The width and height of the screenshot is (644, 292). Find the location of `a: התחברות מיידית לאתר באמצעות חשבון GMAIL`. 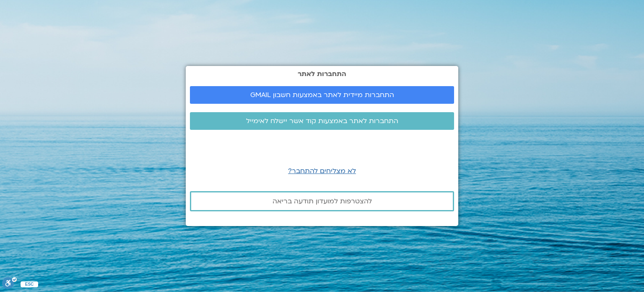

a: התחברות מיידית לאתר באמצעות חשבון GMAIL is located at coordinates (322, 95).